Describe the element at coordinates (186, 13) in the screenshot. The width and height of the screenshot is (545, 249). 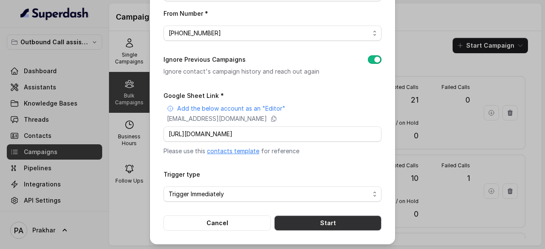
I see `label: From Number *` at that location.